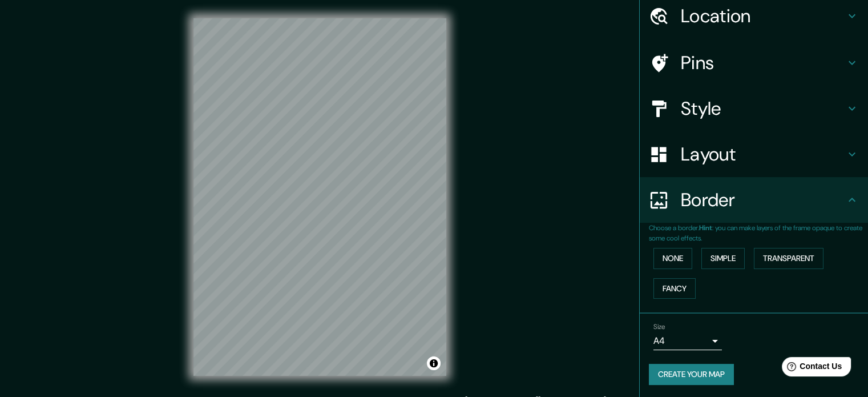 This screenshot has height=397, width=868. Describe the element at coordinates (723, 258) in the screenshot. I see `button: Simple` at that location.